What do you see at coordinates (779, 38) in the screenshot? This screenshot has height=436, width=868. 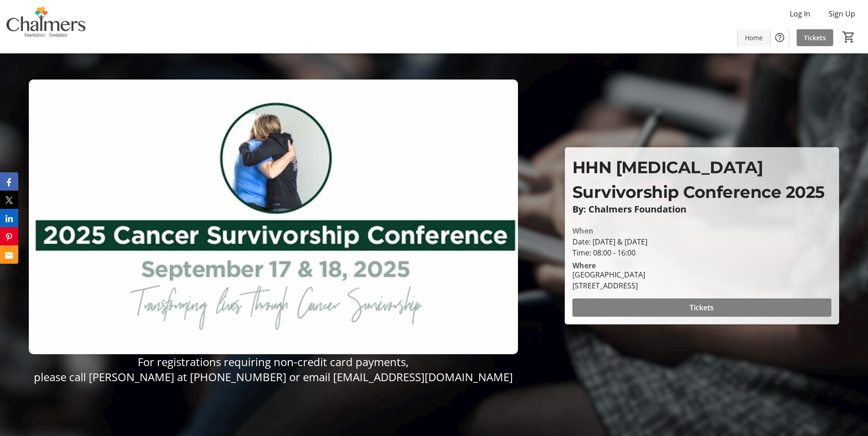 I see `button: Help` at bounding box center [779, 38].